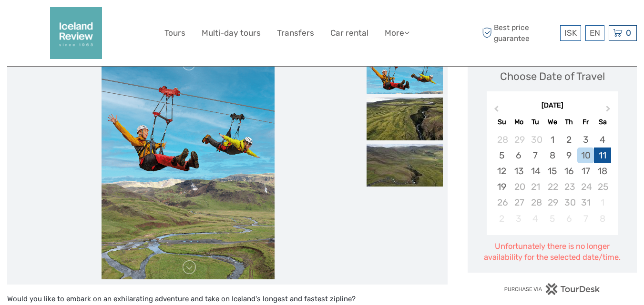 This screenshot has width=644, height=305. Describe the element at coordinates (551, 187) in the screenshot. I see `div: Not available Wednesday, October 22nd, 2025` at that location.